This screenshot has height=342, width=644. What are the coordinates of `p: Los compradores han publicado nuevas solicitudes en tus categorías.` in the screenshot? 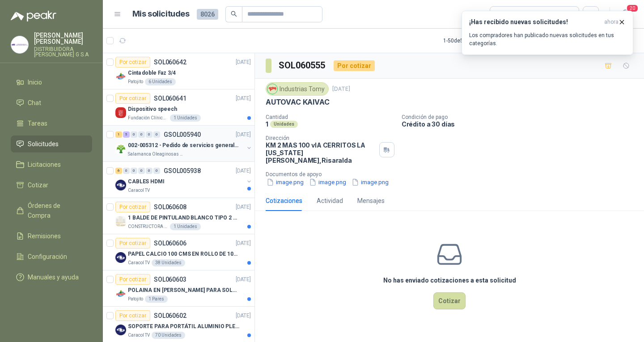 It's located at (547, 40).